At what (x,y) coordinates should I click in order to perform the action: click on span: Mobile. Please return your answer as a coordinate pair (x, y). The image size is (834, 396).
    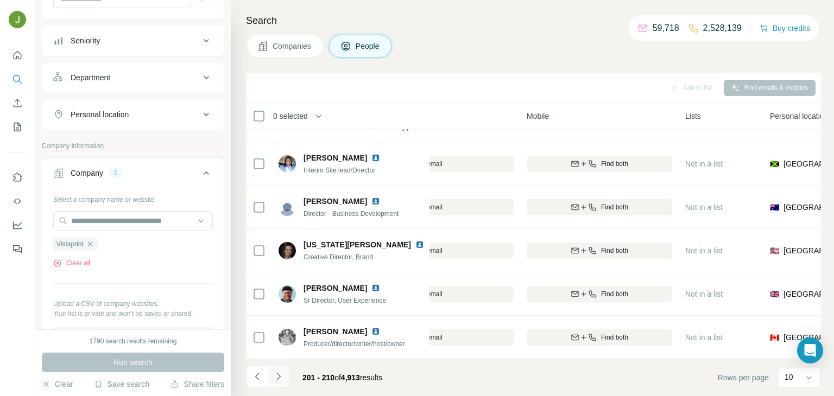
    Looking at the image, I should click on (537, 116).